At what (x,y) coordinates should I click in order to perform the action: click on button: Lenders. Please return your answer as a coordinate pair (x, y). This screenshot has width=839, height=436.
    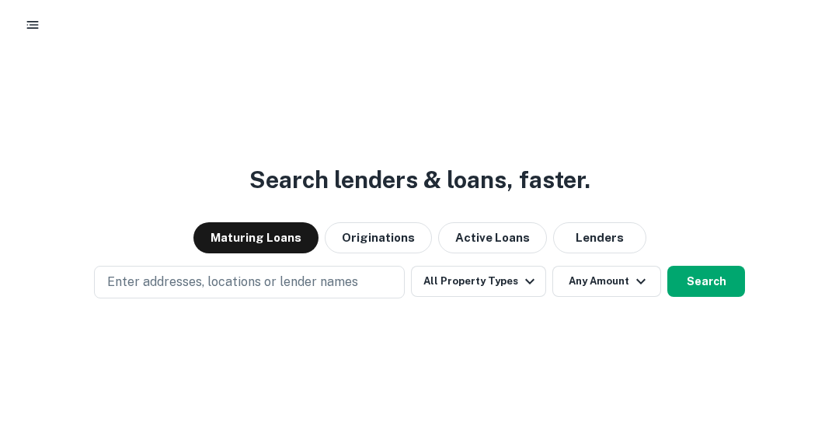
    Looking at the image, I should click on (600, 238).